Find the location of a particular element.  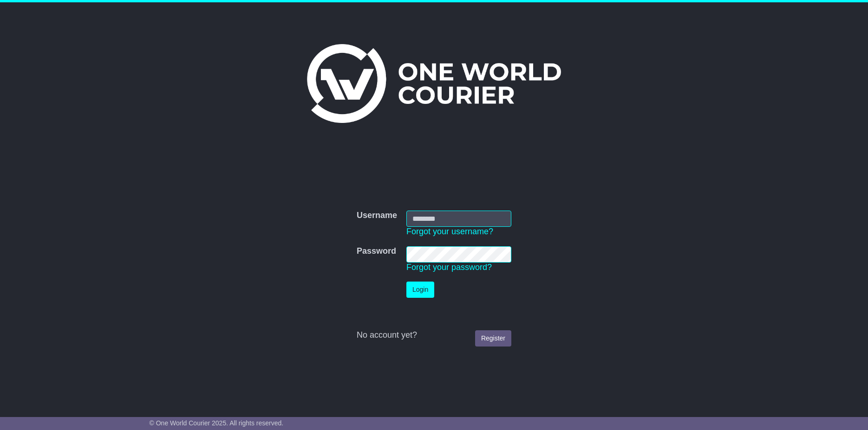

div: No account yet? is located at coordinates (434, 336).